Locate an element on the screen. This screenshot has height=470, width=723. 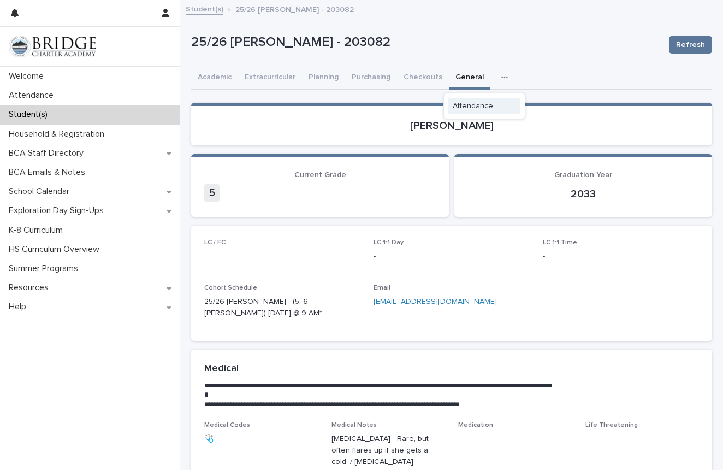
p: Household & Registration is located at coordinates (58, 134).